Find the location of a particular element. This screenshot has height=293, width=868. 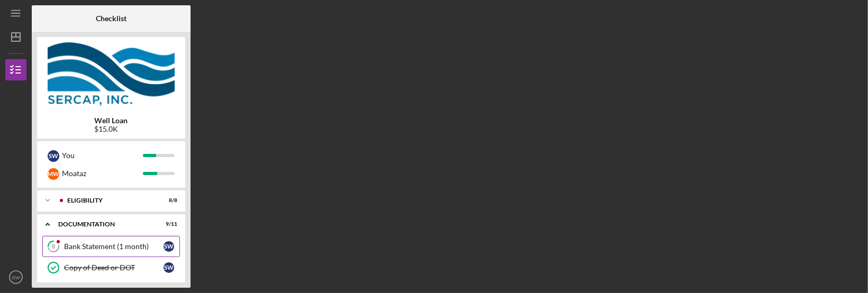

div: $15.0K is located at coordinates (111, 129).